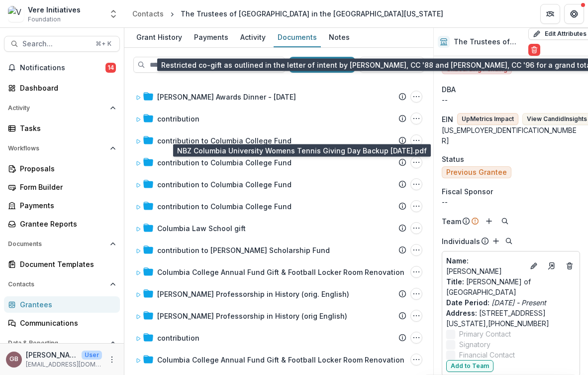 This screenshot has height=375, width=588. Describe the element at coordinates (66, 128) in the screenshot. I see `div: Tasks` at that location.